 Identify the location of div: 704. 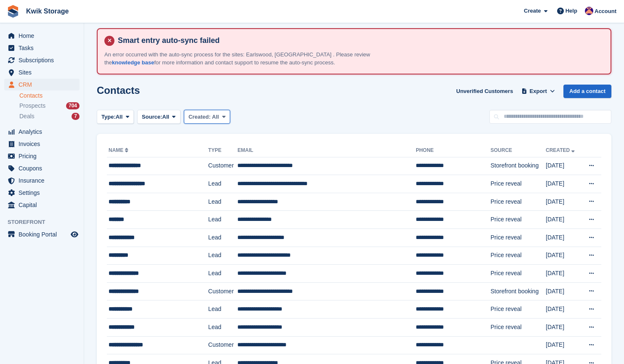
(73, 106).